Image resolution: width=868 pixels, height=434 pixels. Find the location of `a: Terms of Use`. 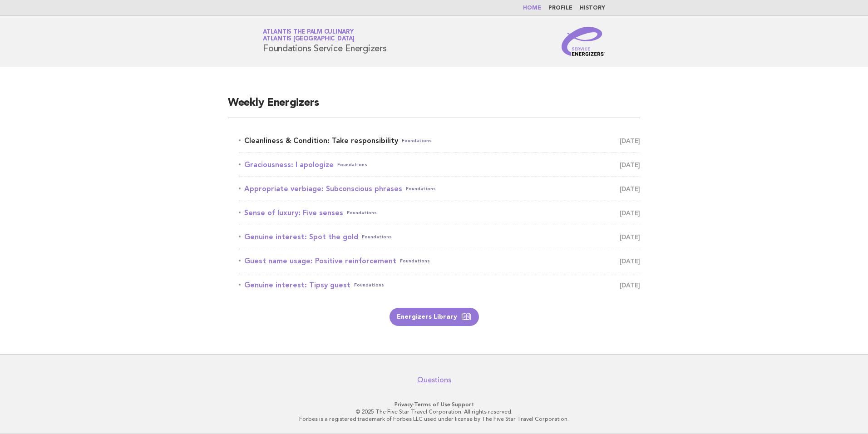

a: Terms of Use is located at coordinates (432, 405).